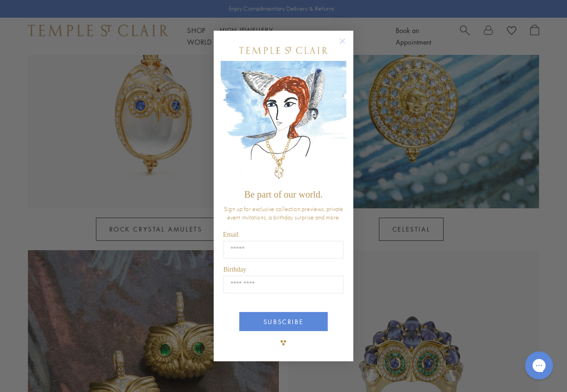 The height and width of the screenshot is (392, 567). I want to click on span: Sign up for exclusive collection previews, private event invitations, a birthday surprise and more., so click(284, 213).